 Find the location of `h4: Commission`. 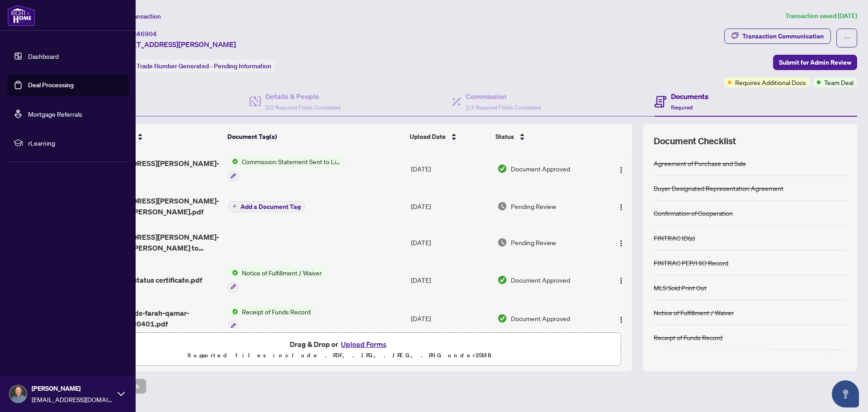

h4: Commission is located at coordinates (503, 96).